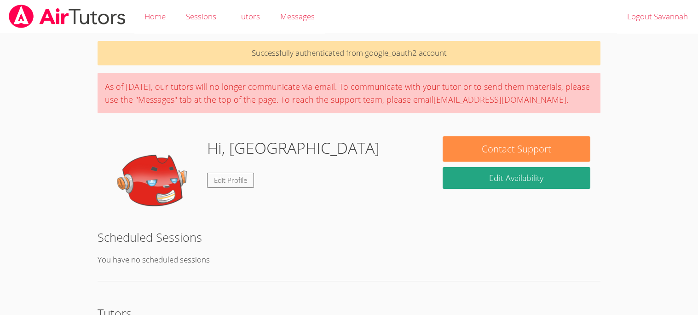 The height and width of the screenshot is (315, 698). Describe the element at coordinates (349, 237) in the screenshot. I see `h2: Scheduled Sessions` at that location.